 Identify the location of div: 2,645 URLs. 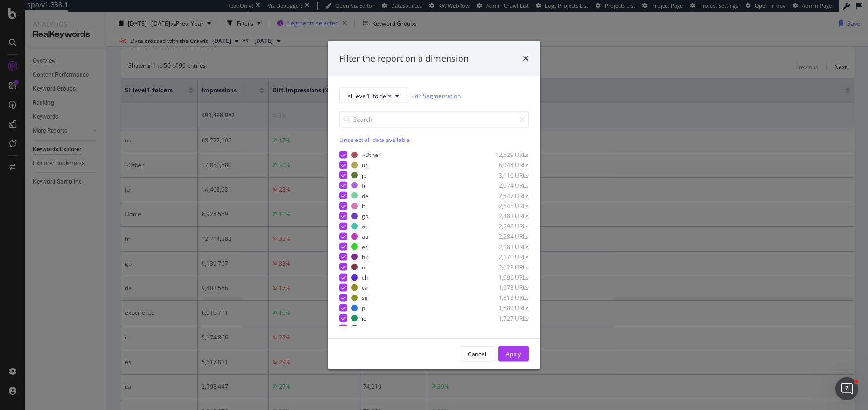
(505, 205).